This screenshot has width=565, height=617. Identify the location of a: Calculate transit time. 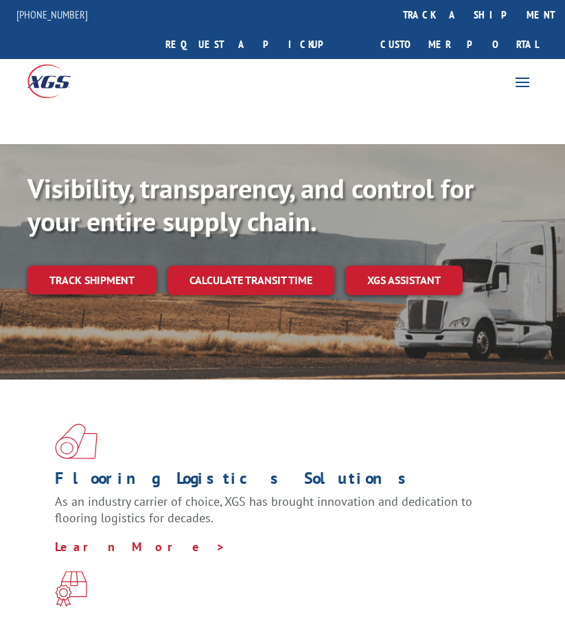
(250, 280).